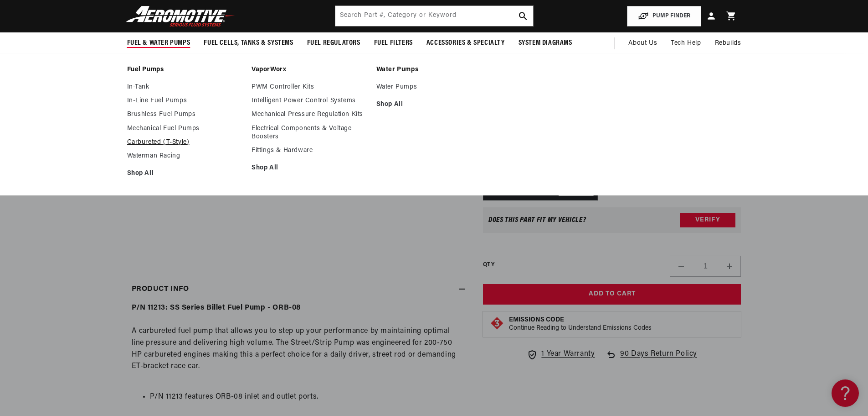  Describe the element at coordinates (545, 43) in the screenshot. I see `summary: System Diagrams` at that location.